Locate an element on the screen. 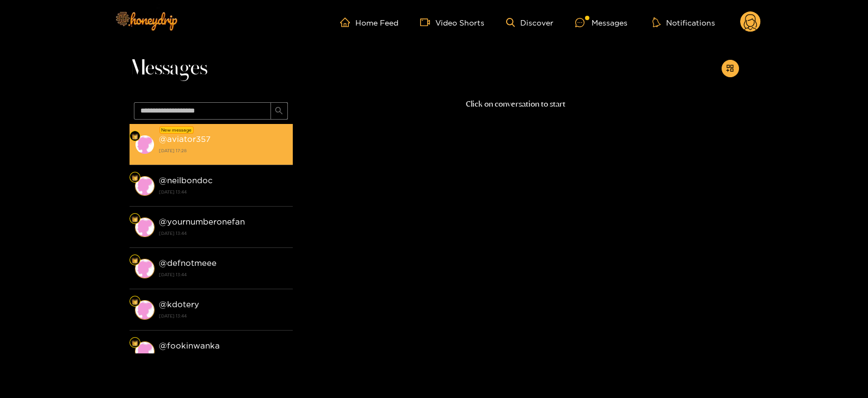 This screenshot has height=398, width=868. span: home is located at coordinates (348, 22).